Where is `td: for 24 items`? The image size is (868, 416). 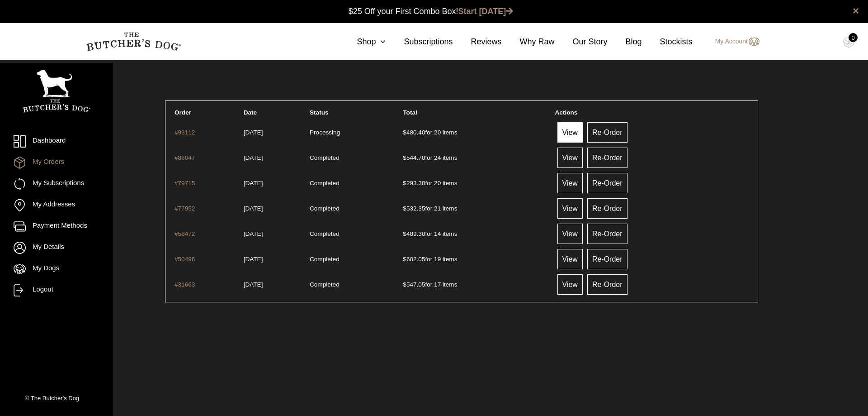 td: for 24 items is located at coordinates (475, 157).